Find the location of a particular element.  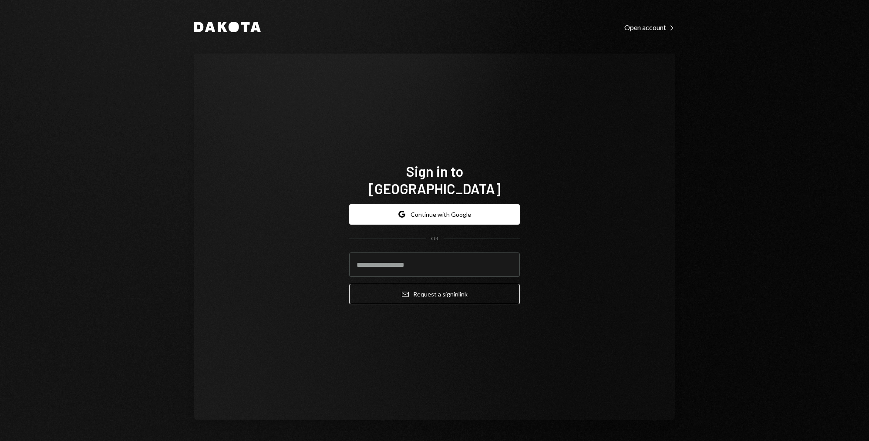

button: Request a signinlink is located at coordinates (434, 294).